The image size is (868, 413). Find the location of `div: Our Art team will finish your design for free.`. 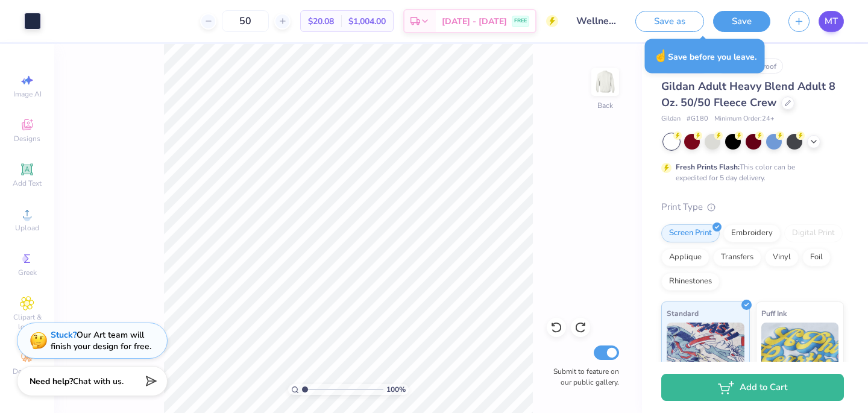

div: Our Art team will finish your design for free. is located at coordinates (101, 341).